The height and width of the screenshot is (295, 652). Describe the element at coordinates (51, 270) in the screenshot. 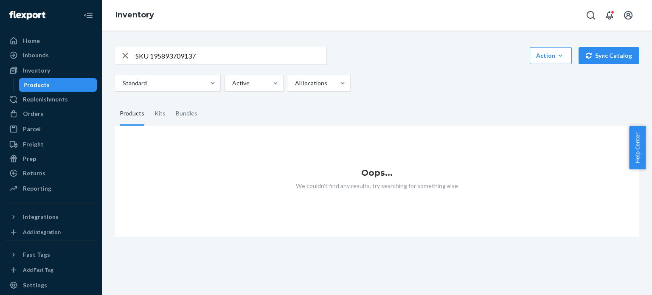

I see `a: Add Fast Tag` at that location.